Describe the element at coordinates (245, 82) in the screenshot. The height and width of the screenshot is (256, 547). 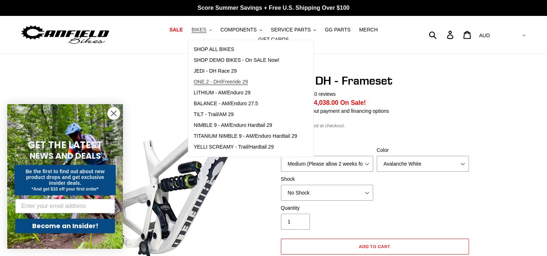
I see `a: ONE.2 - DH/Freeride 29` at that location.